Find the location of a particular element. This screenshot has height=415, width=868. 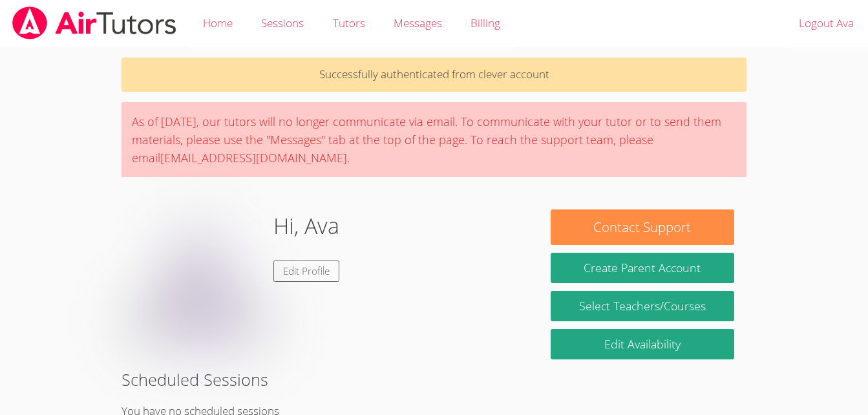

button: Create Parent Account is located at coordinates (643, 268).